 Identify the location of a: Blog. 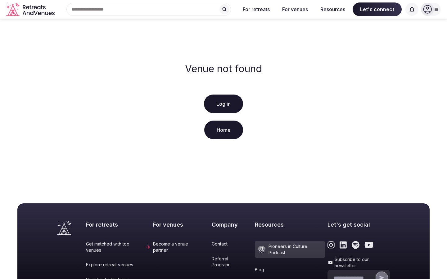
(290, 270).